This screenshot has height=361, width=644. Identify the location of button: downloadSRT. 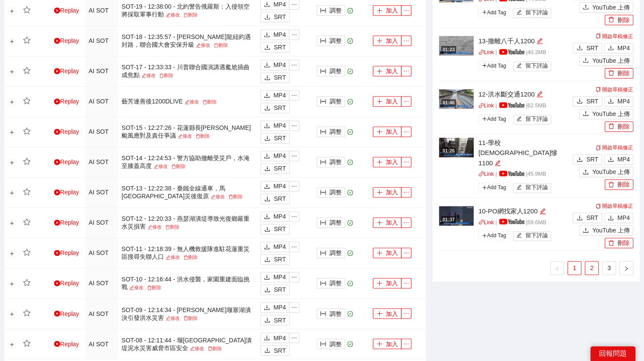
(588, 159).